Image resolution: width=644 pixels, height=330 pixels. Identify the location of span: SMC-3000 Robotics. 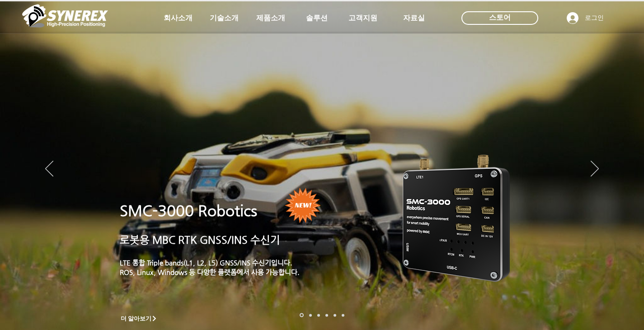
(188, 211).